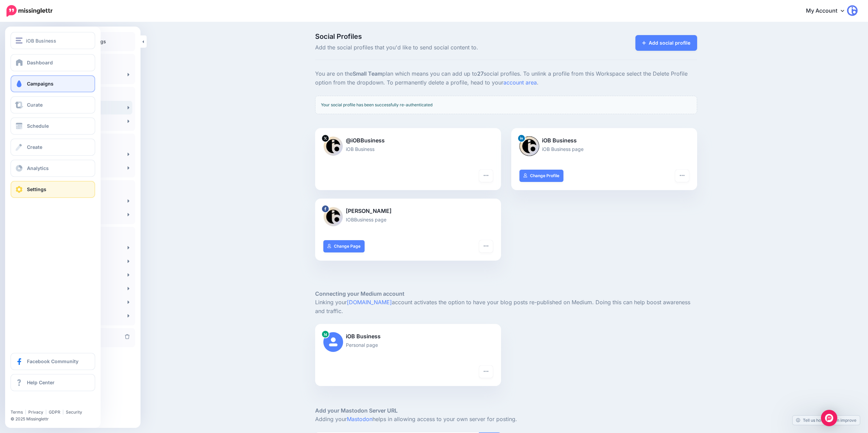 The width and height of the screenshot is (868, 433). I want to click on a: Dashboard, so click(53, 63).